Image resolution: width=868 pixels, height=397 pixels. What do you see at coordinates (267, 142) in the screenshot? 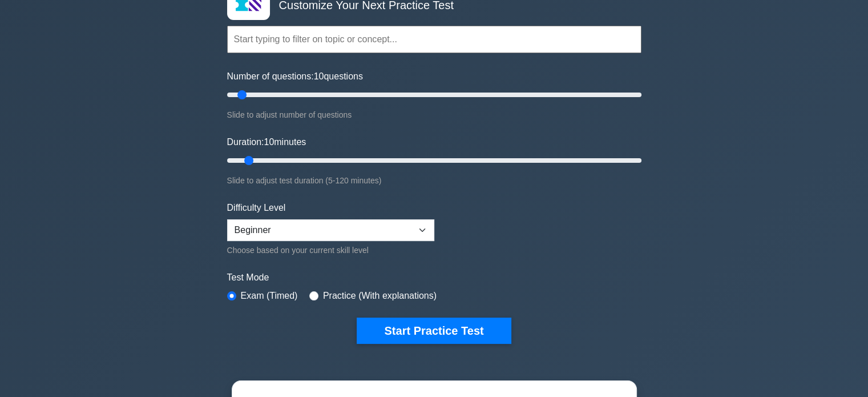
I see `label: Duration: minutes` at bounding box center [267, 142].